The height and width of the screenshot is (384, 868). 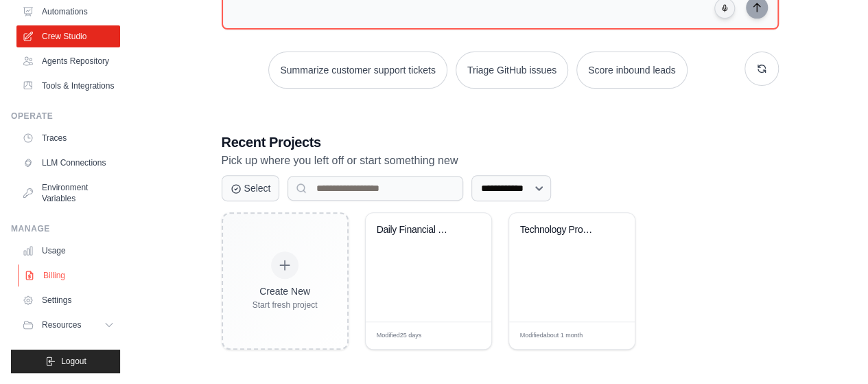 I want to click on span: Modified 25 days, so click(x=400, y=336).